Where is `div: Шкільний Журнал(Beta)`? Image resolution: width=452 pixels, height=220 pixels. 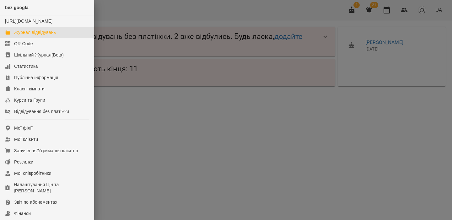
div: Шкільний Журнал(Beta) is located at coordinates (39, 55).